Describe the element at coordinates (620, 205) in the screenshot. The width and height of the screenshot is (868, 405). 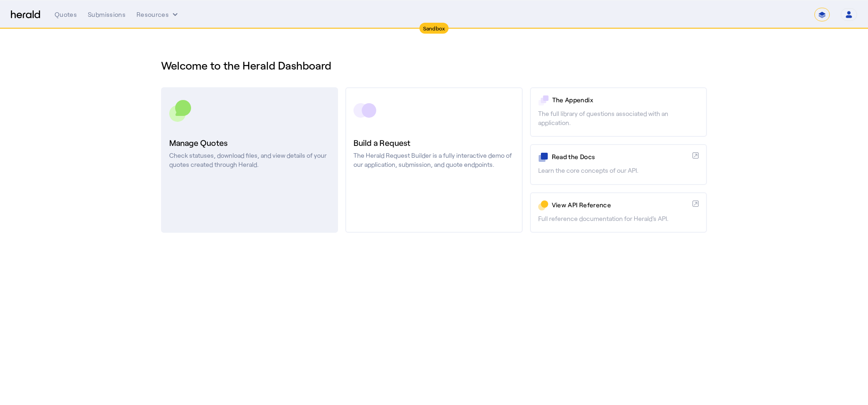
I see `p: View API Reference` at that location.